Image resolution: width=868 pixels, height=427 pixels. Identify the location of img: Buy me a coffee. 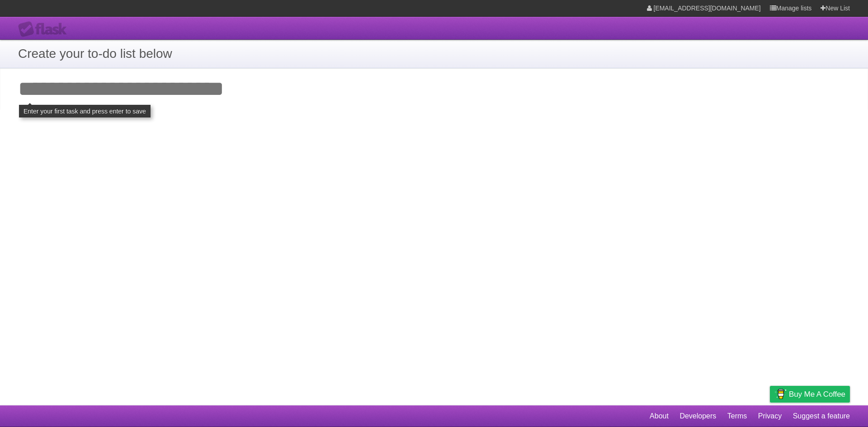
(780, 394).